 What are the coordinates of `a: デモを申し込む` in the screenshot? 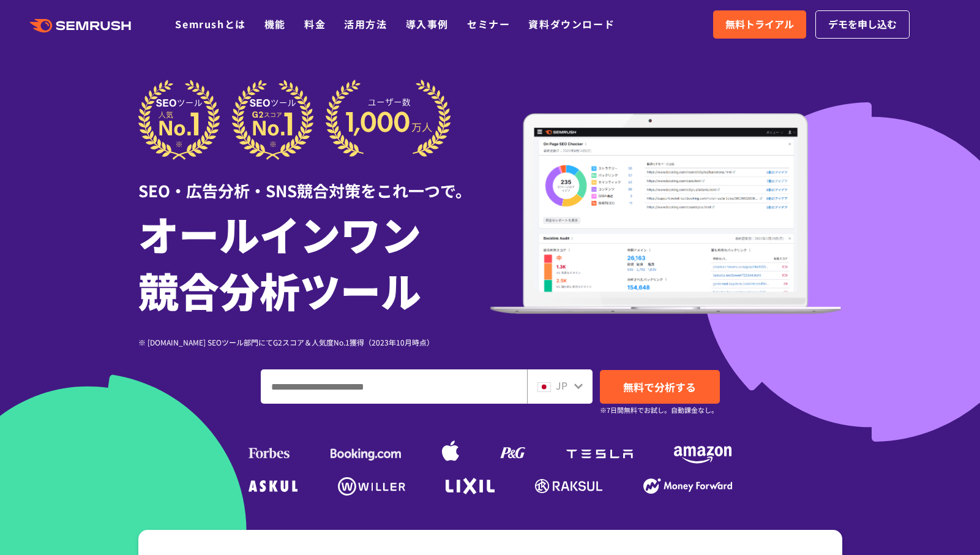 It's located at (862, 24).